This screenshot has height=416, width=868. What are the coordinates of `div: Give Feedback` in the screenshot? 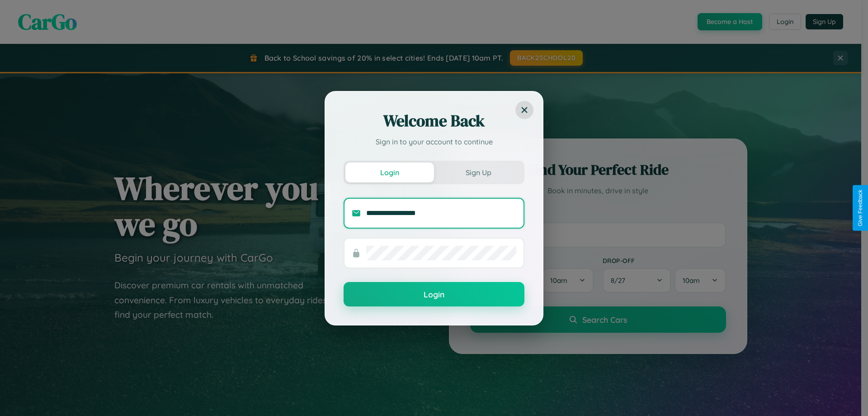 It's located at (861, 208).